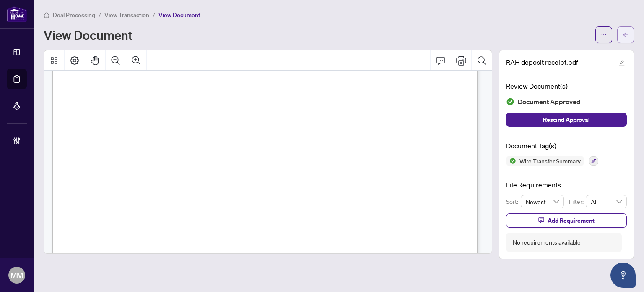 The height and width of the screenshot is (292, 644). Describe the element at coordinates (567, 86) in the screenshot. I see `h4: Review Document(s)` at that location.